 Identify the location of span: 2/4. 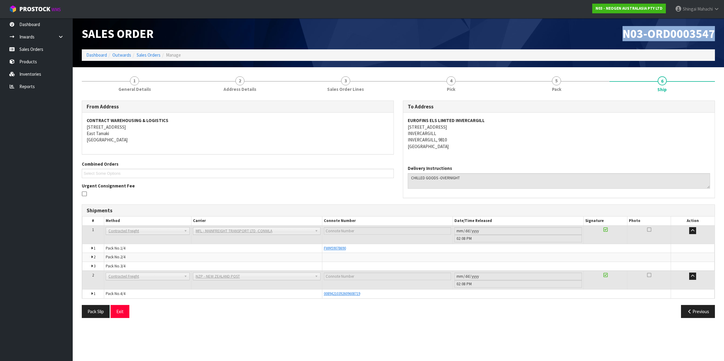
(123, 257).